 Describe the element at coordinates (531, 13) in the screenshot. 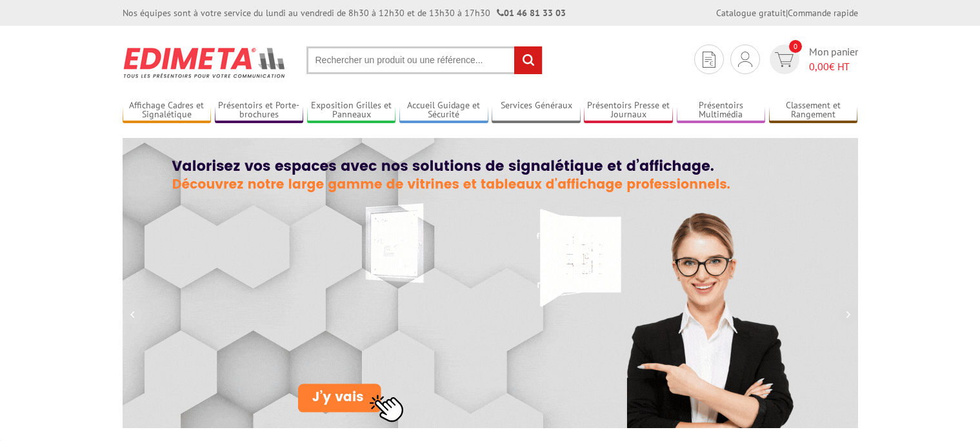

I see `strong: 01 46 81 33 03` at that location.